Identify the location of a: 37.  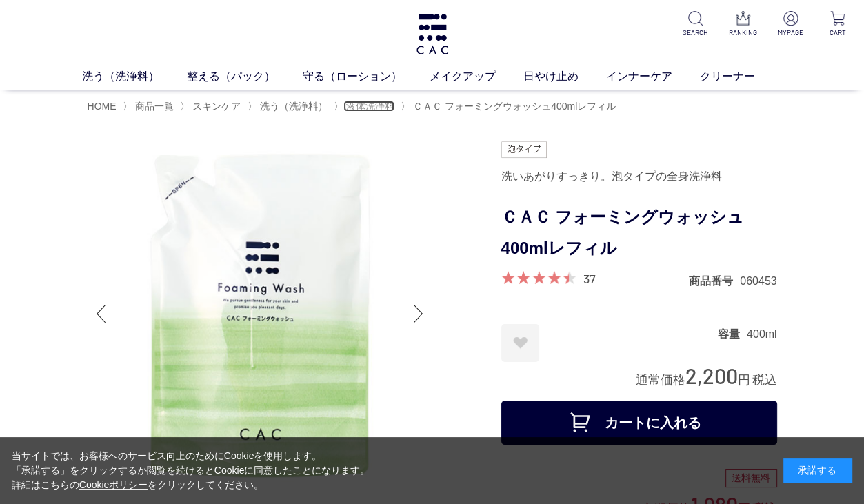
(590, 279).